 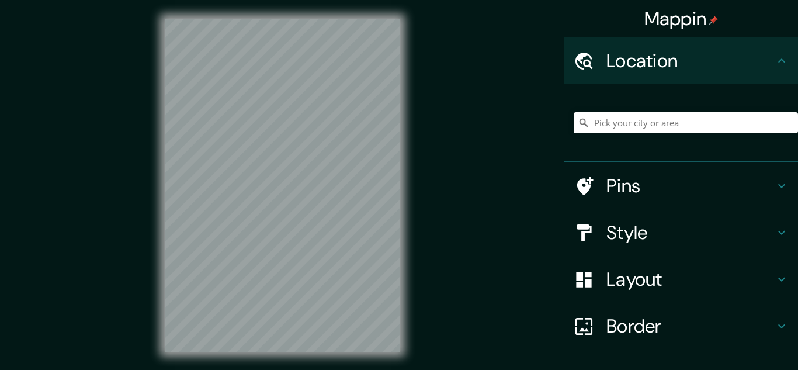 What do you see at coordinates (681, 186) in the screenshot?
I see `div: Pins` at bounding box center [681, 186].